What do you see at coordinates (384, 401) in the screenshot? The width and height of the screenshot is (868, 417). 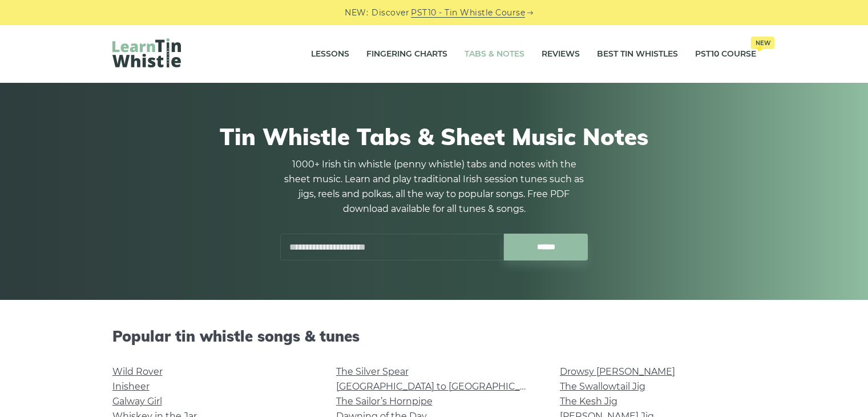 I see `a: The Sailor’s Hornpipe` at bounding box center [384, 401].